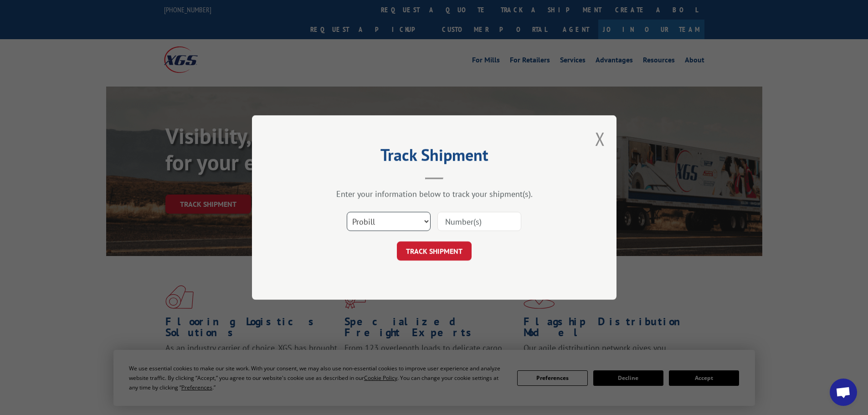 Image resolution: width=868 pixels, height=415 pixels. Describe the element at coordinates (844, 392) in the screenshot. I see `div: Open chat` at that location.